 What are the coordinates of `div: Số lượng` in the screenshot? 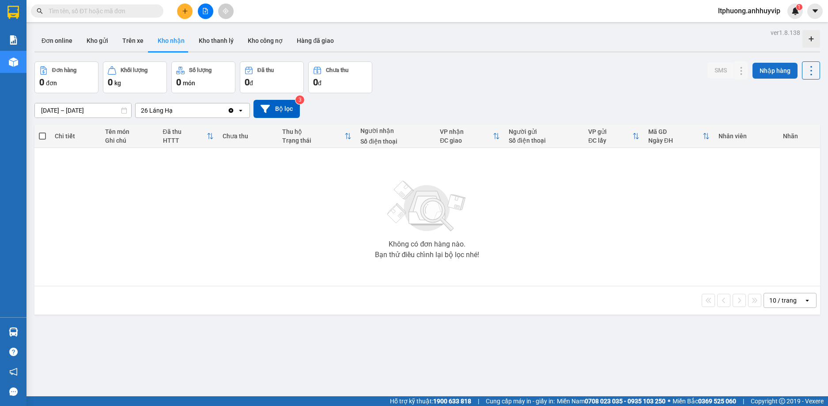 It's located at (200, 70).